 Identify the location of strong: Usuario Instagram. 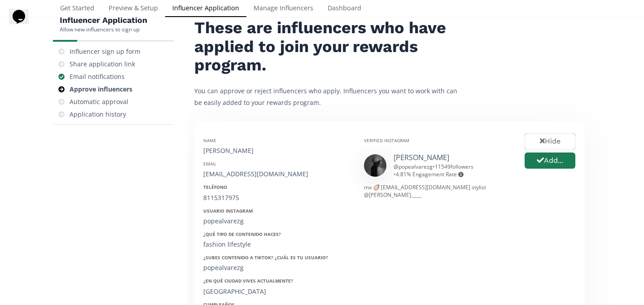
(228, 211).